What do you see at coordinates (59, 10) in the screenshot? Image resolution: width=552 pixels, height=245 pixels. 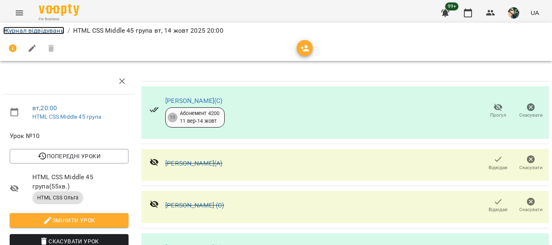 I see `img: Voopty Logo` at bounding box center [59, 10].